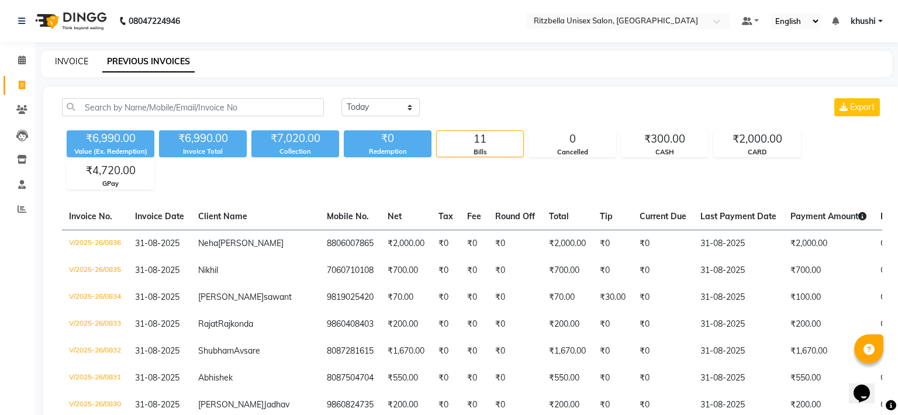 The height and width of the screenshot is (415, 898). What do you see at coordinates (203, 151) in the screenshot?
I see `div: Invoice Total` at bounding box center [203, 151].